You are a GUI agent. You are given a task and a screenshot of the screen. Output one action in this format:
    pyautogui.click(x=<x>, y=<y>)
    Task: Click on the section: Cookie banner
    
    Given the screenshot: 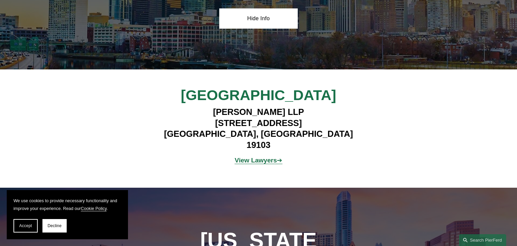 What is the action you would take?
    pyautogui.click(x=67, y=215)
    